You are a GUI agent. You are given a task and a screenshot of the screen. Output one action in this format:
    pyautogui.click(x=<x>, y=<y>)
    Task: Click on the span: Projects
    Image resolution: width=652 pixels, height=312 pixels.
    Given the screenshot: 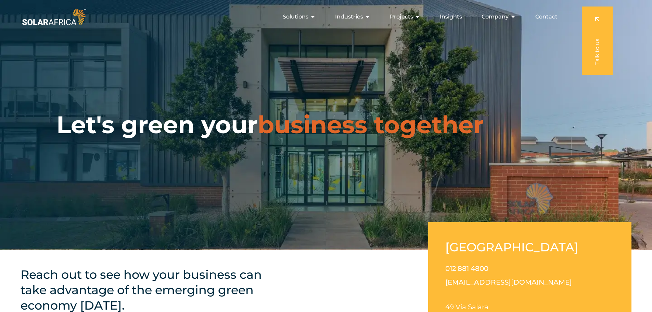 What is the action you would take?
    pyautogui.click(x=401, y=17)
    